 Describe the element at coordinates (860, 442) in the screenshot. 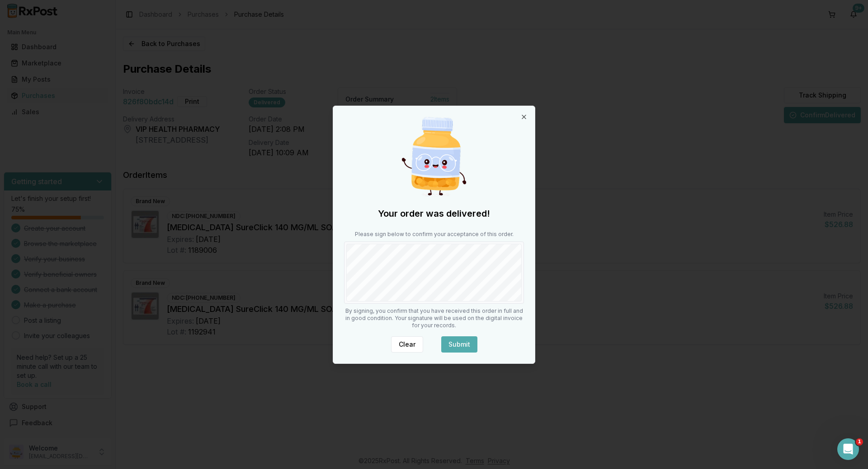

I see `span: 1` at that location.